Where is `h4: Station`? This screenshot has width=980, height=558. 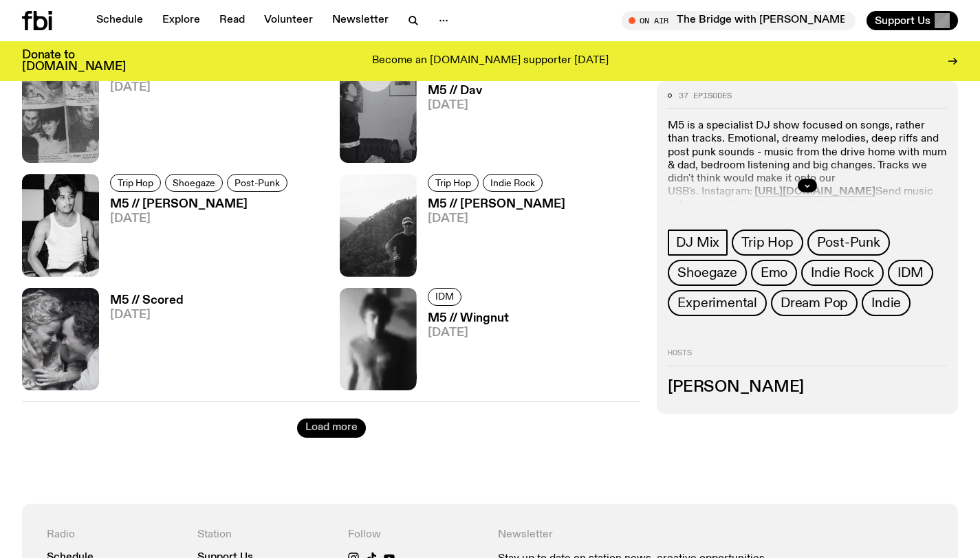 h4: Station is located at coordinates (264, 534).